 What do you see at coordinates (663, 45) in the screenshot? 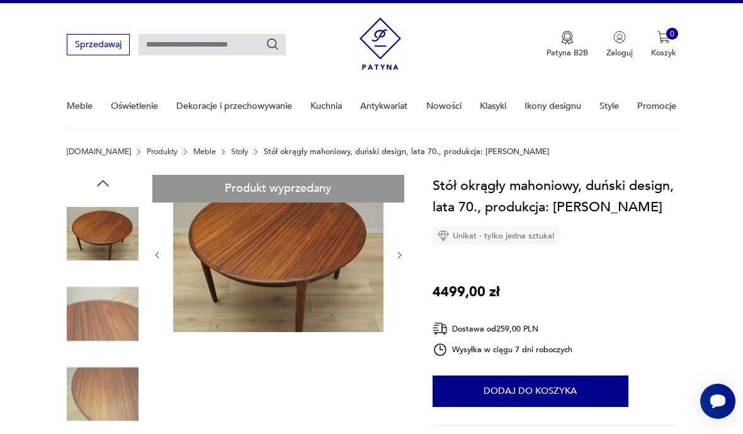
I see `button: 0Koszyk` at bounding box center [663, 45].